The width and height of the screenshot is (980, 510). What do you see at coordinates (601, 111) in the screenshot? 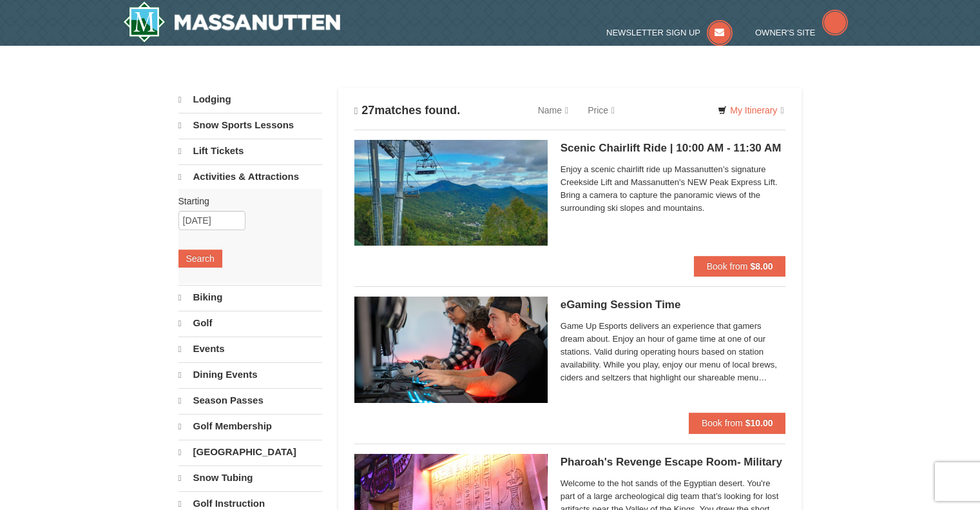
I see `a: Price` at bounding box center [601, 111].